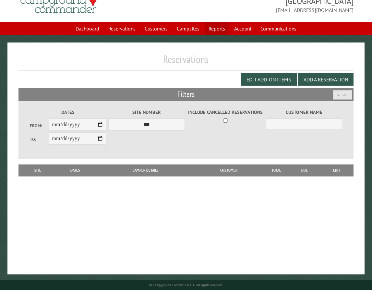  What do you see at coordinates (217, 29) in the screenshot?
I see `a: Reports` at bounding box center [217, 29].